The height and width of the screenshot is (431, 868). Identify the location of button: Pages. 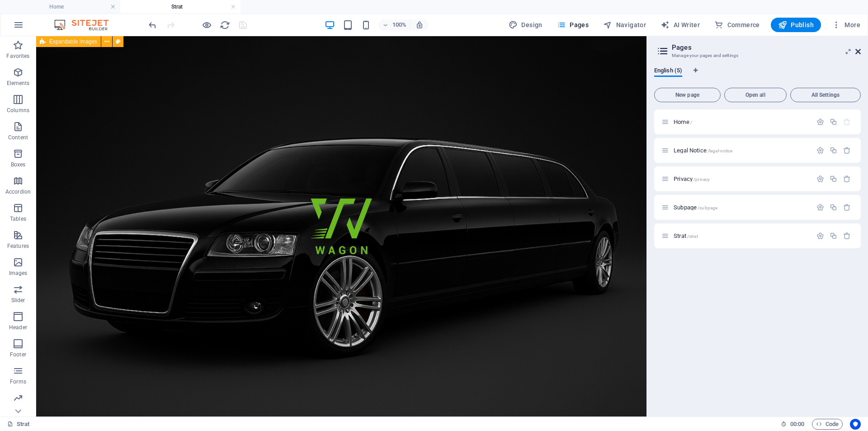
(572, 25).